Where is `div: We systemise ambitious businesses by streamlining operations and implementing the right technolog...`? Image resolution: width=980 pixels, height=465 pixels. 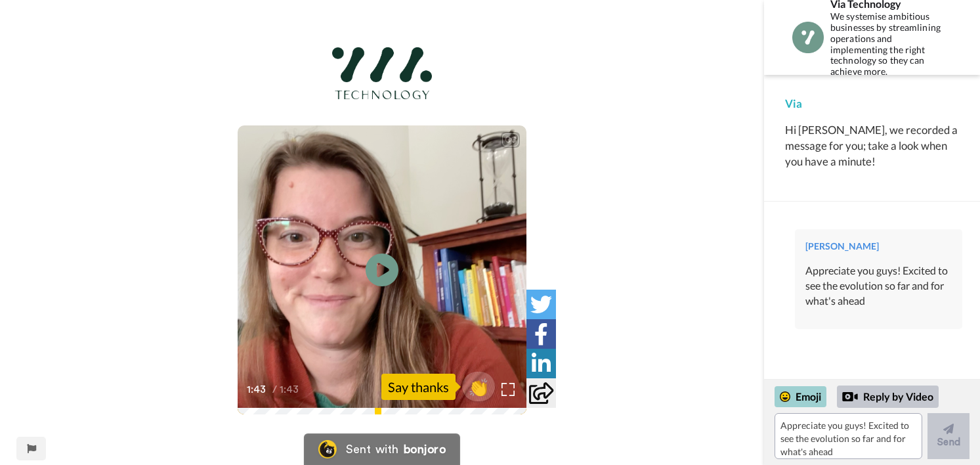 div: We systemise ambitious businesses by streamlining operations and implementing the right technolog... is located at coordinates (888, 44).